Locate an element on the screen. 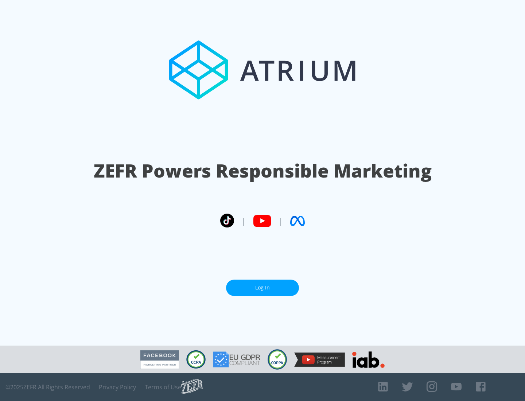 This screenshot has width=525, height=401. img: CCPA Compliant is located at coordinates (196, 359).